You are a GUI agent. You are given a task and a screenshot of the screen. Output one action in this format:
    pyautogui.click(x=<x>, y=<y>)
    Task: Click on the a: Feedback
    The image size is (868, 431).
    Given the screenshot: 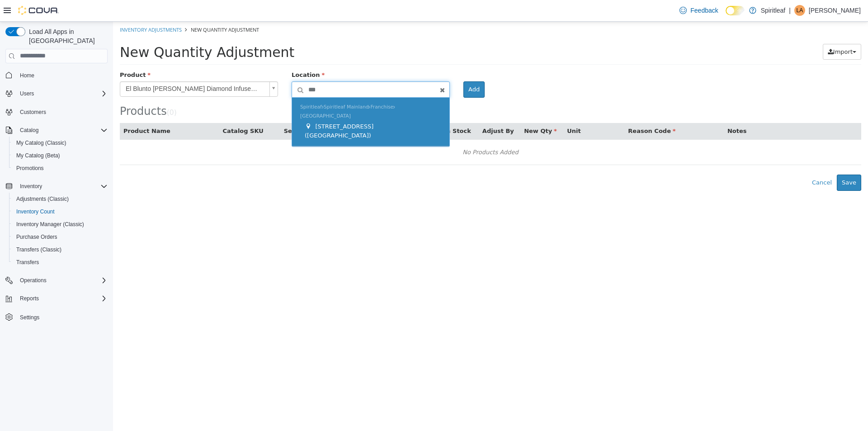 What is the action you would take?
    pyautogui.click(x=699, y=10)
    